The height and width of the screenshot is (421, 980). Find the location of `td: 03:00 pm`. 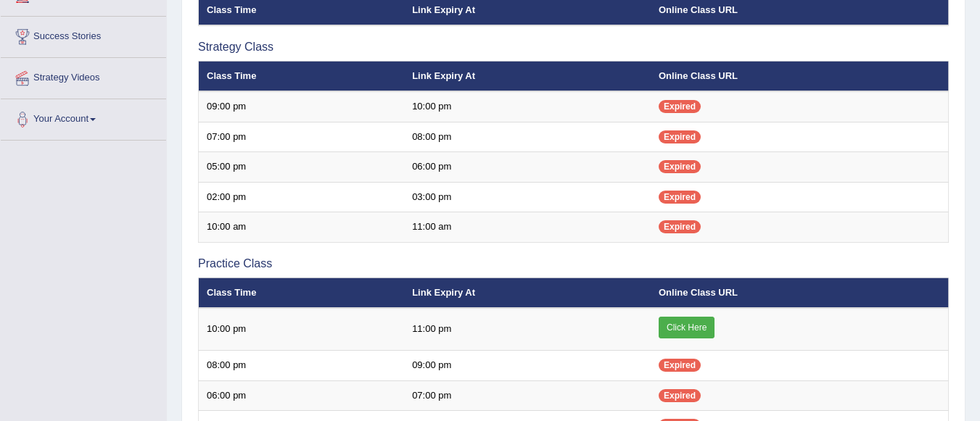

td: 03:00 pm is located at coordinates (527, 198).